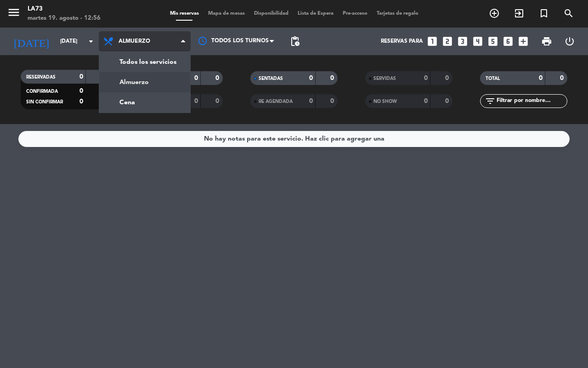 The height and width of the screenshot is (368, 588). I want to click on span: NO SHOW, so click(385, 101).